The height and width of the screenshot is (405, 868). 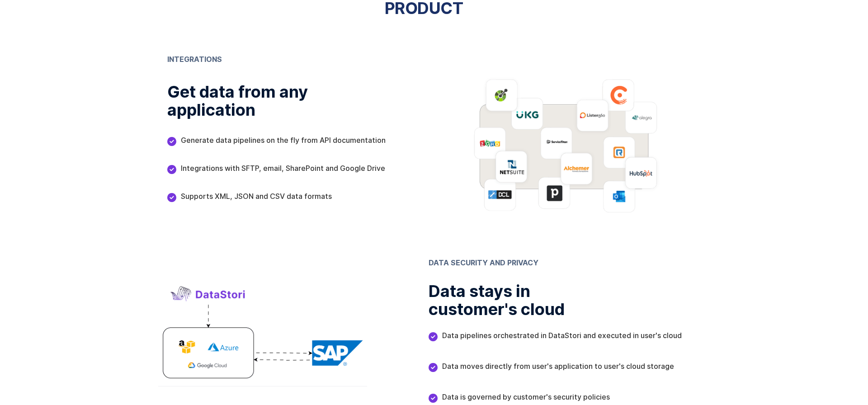 I want to click on strong: DATA SECURITY AND PRIVACY, so click(x=483, y=262).